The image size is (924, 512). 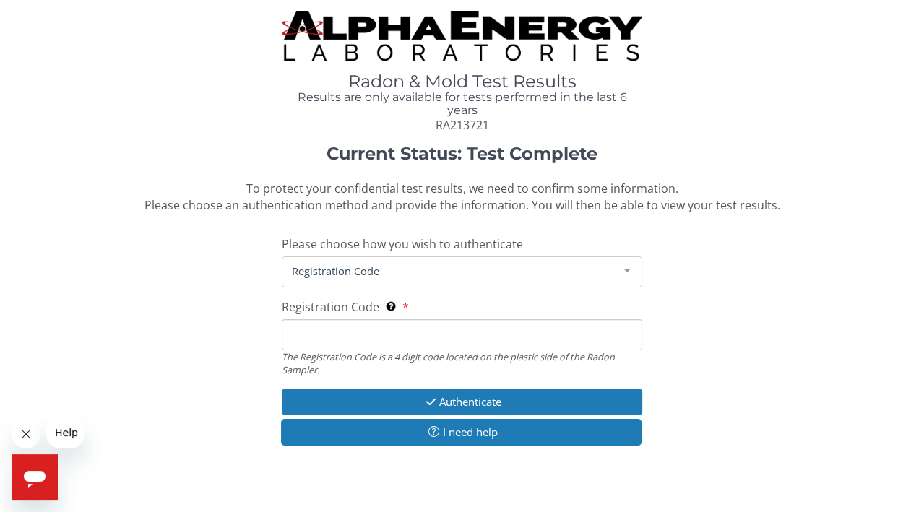 I want to click on div: The Registration Code is a 4 digit code located on the plastic side of the Radon Sampler., so click(x=462, y=363).